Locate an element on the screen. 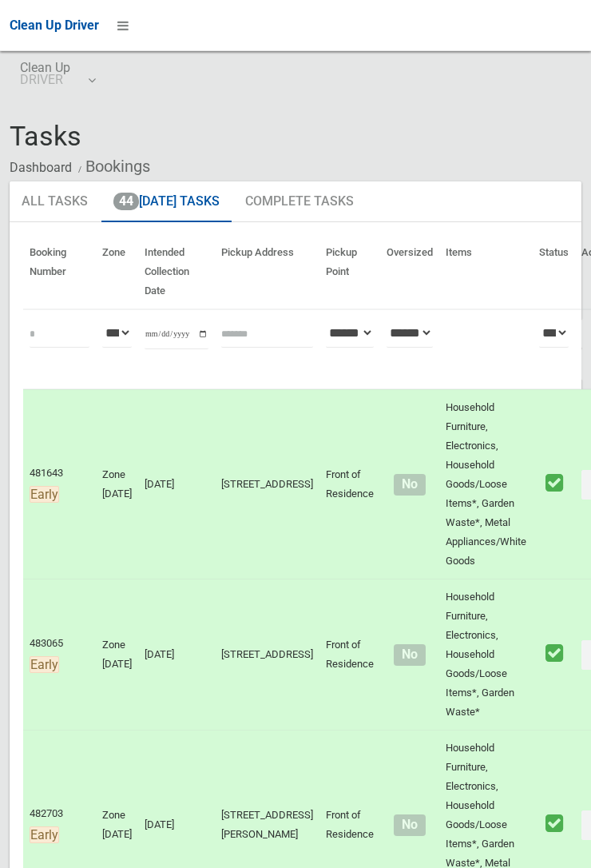 This screenshot has height=868, width=591. a: Clean UpDRIVER is located at coordinates (57, 77).